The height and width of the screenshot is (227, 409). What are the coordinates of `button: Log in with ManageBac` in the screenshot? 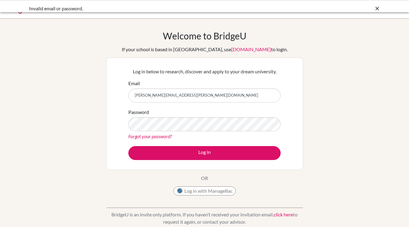 It's located at (205, 191).